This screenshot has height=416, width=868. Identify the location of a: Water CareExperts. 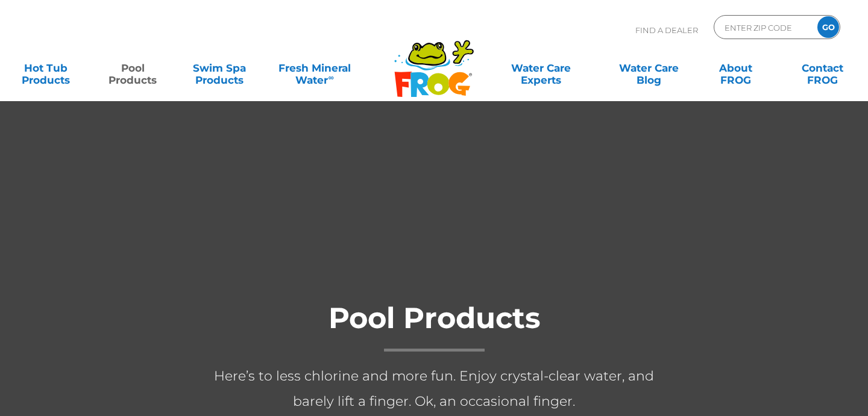
(541, 68).